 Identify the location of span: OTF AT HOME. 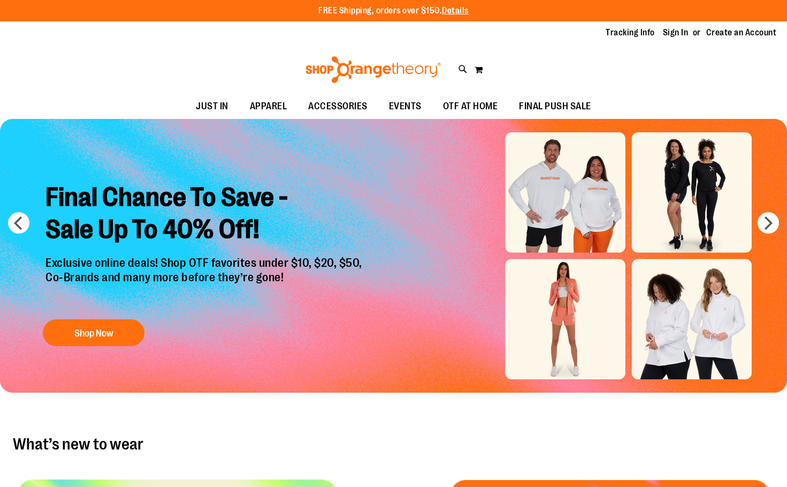
(470, 106).